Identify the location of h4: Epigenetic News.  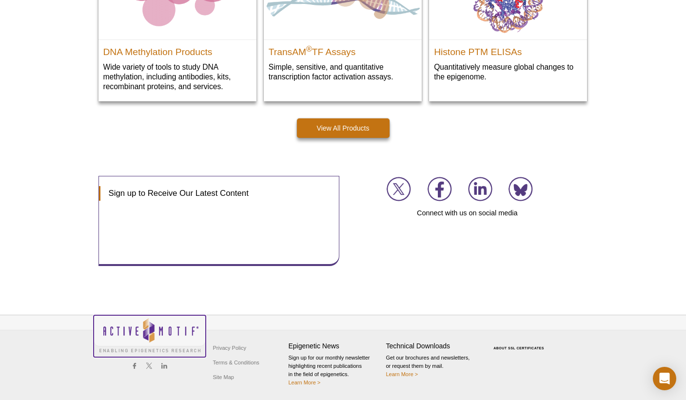
(335, 346).